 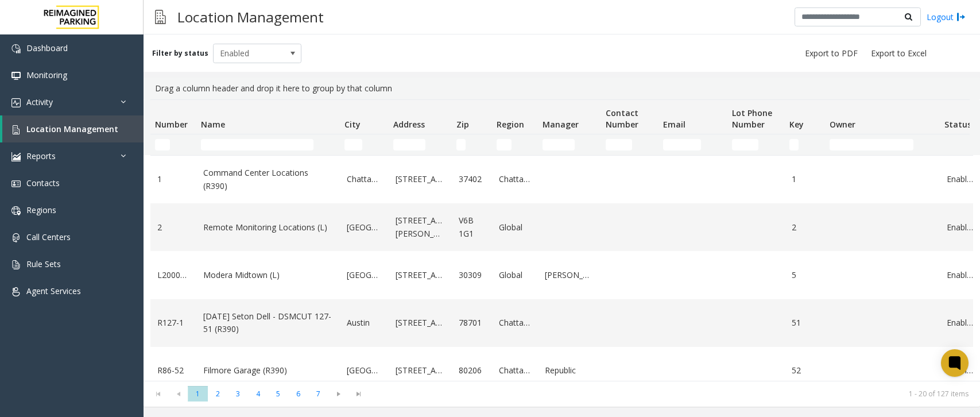 I want to click on label: Filter by status, so click(x=180, y=54).